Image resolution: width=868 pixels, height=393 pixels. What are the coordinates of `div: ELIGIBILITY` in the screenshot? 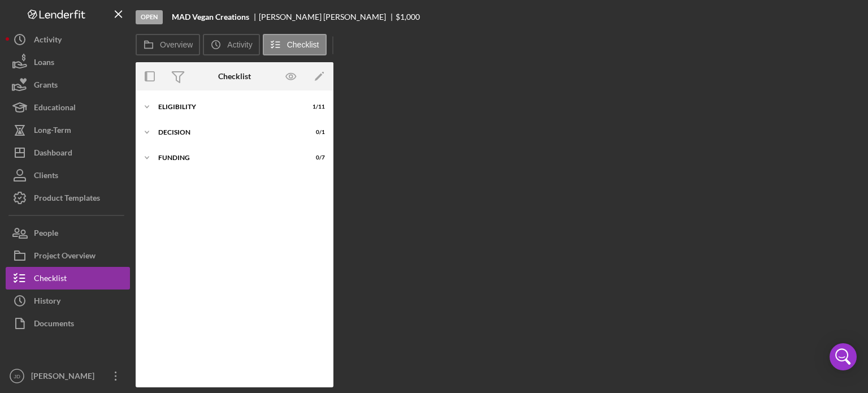 It's located at (227, 107).